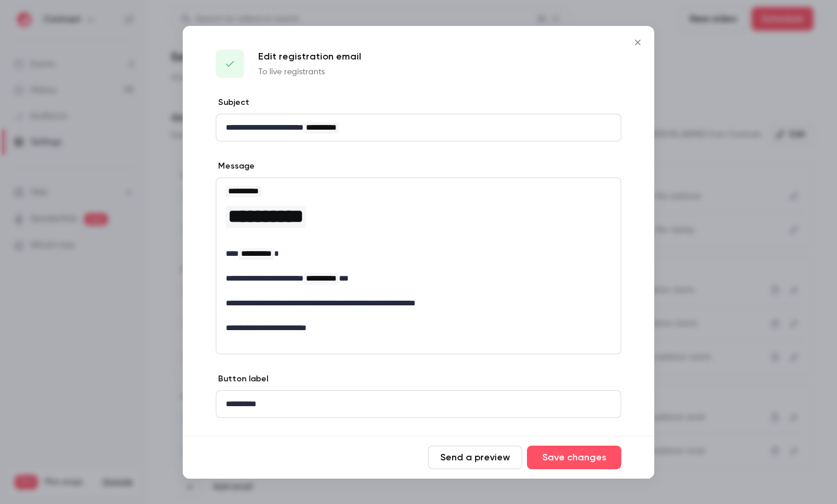 The image size is (837, 504). I want to click on label: Button label, so click(242, 378).